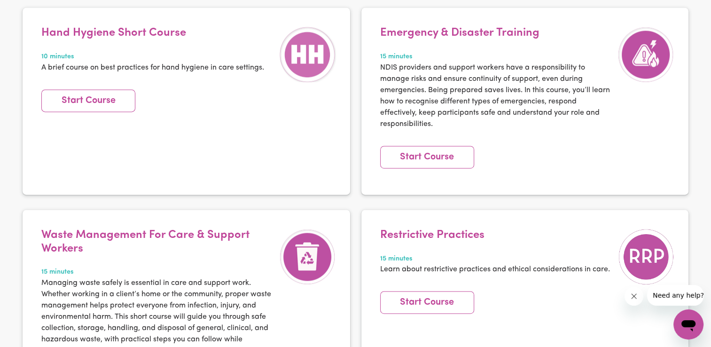  I want to click on h4: Waste Management For Care & Support Workers, so click(158, 242).